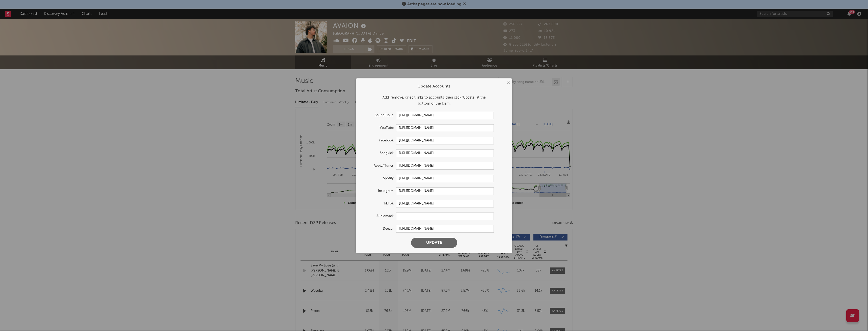  What do you see at coordinates (434, 100) in the screenshot?
I see `div: Add, remove, or edit links to accounts, then click 'Update' at the bottom of the form.` at bounding box center [434, 100].